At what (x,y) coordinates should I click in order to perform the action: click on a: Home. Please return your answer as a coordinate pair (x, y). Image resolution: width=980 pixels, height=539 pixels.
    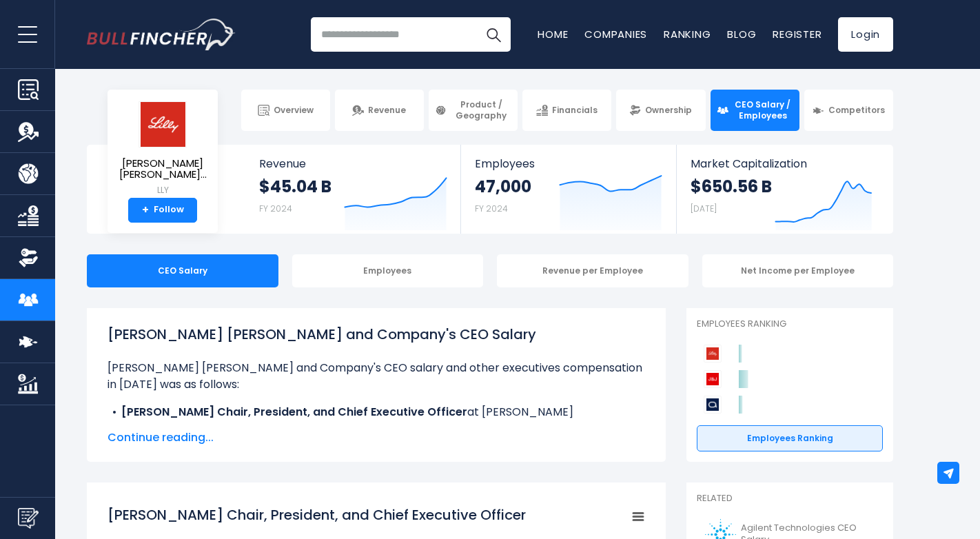
    Looking at the image, I should click on (553, 34).